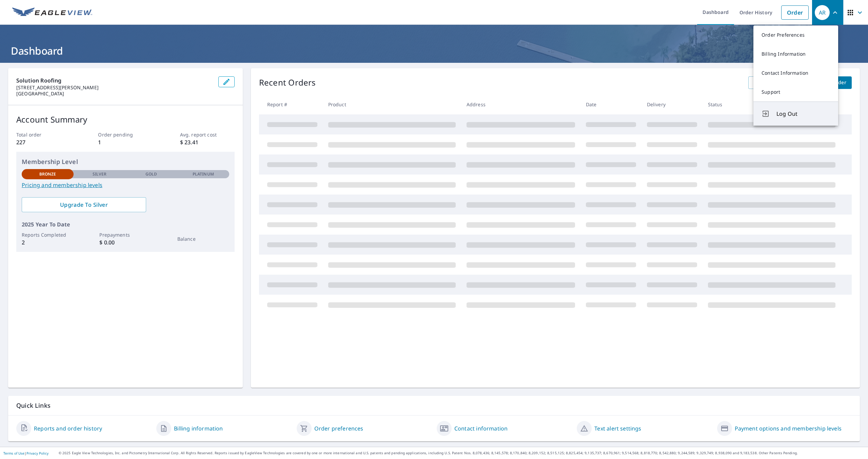  What do you see at coordinates (100, 174) in the screenshot?
I see `p: Silver` at bounding box center [100, 174].